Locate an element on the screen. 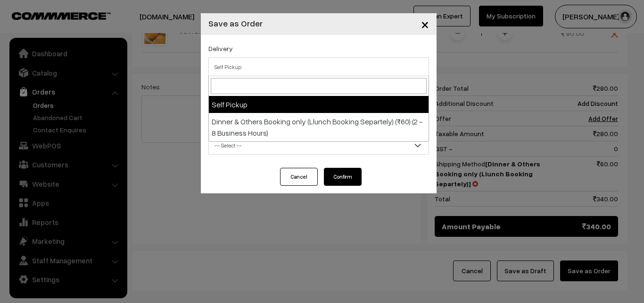 Image resolution: width=644 pixels, height=303 pixels. span: Self Pickup is located at coordinates (319, 67).